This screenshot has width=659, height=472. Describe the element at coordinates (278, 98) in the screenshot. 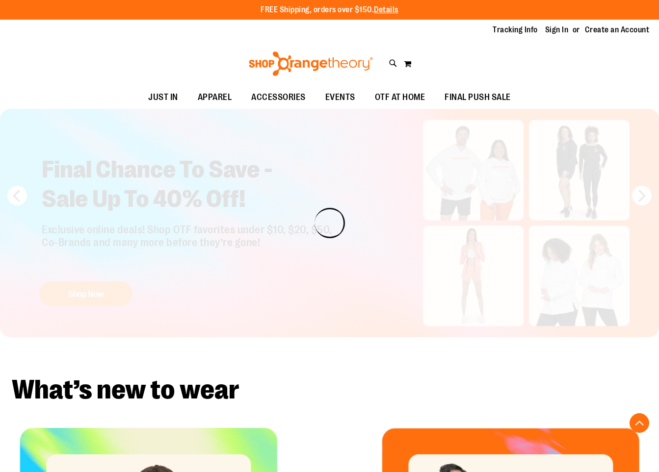

I see `a: ACCESSORIES` at that location.